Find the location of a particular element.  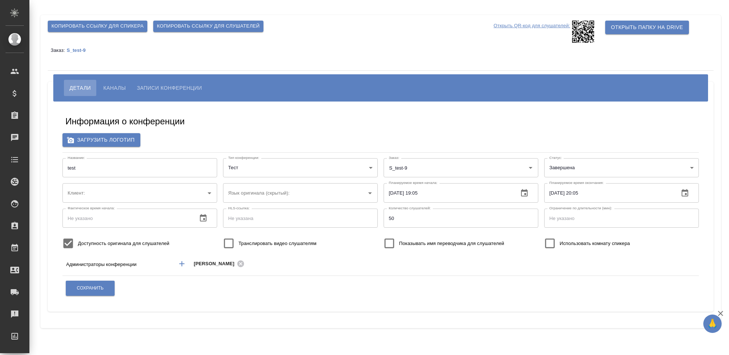

span: Копировать ссылку для слушателей is located at coordinates (208, 26).